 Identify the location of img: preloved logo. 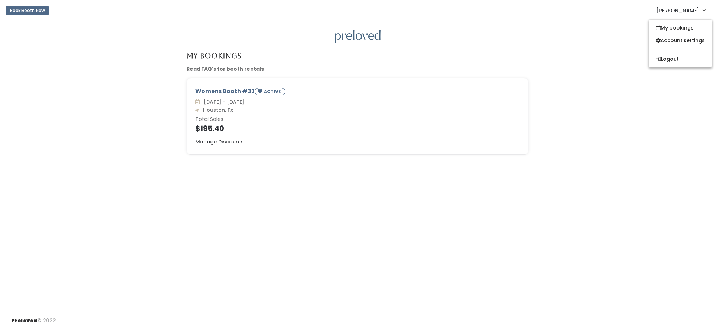
(357, 37).